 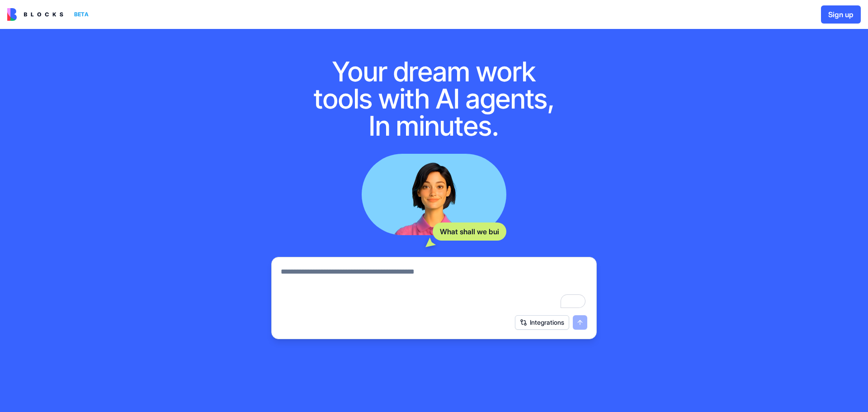 What do you see at coordinates (434, 98) in the screenshot?
I see `h1: Your dream work tools with AI agents, In minutes.` at bounding box center [434, 98].